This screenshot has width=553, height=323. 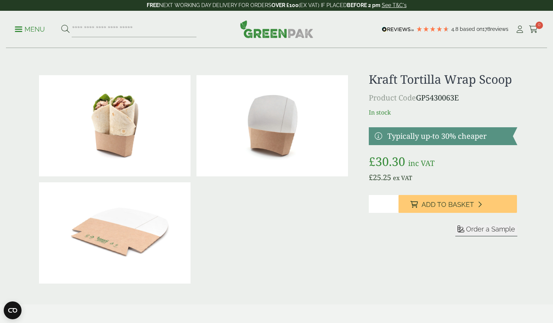 I want to click on bdi: 25.25, so click(x=380, y=177).